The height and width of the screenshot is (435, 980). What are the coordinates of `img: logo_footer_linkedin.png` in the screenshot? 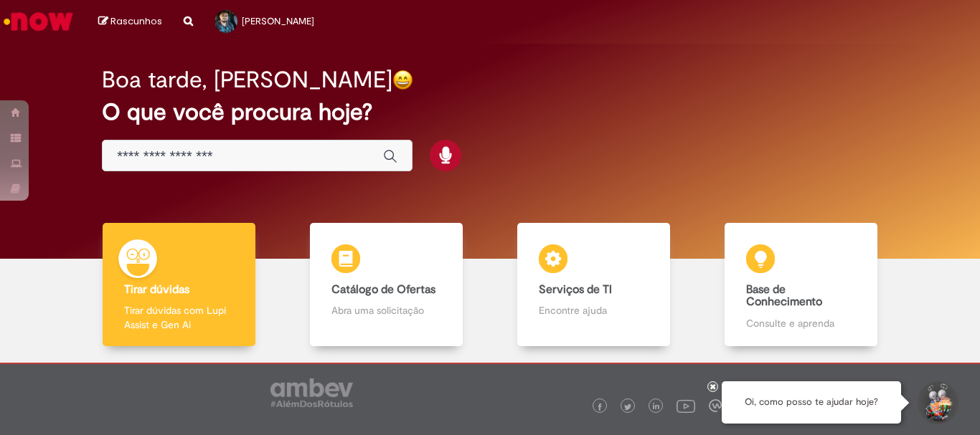 It's located at (656, 408).